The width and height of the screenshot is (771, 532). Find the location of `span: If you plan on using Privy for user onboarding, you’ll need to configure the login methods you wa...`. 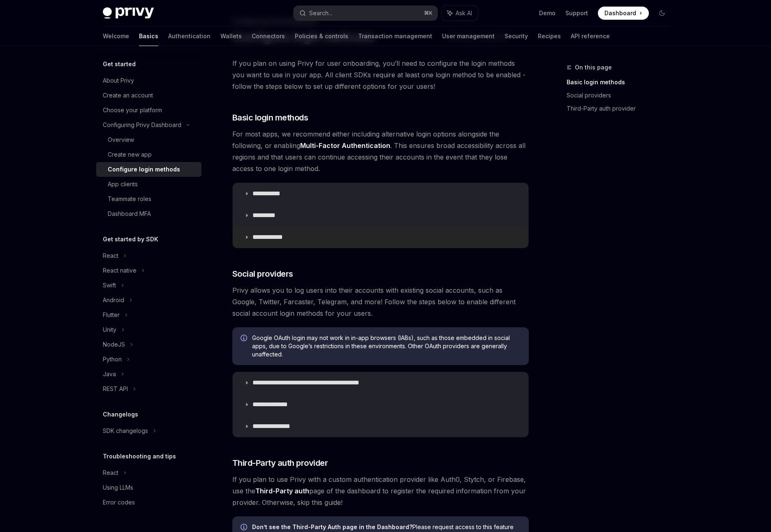

span: If you plan on using Privy for user onboarding, you’ll need to configure the login methods you wa... is located at coordinates (381, 75).